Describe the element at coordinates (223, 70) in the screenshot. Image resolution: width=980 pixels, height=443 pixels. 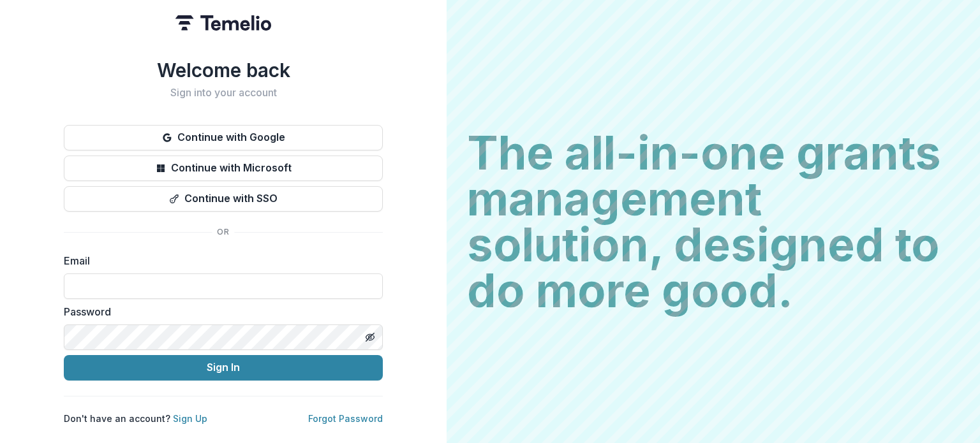
I see `h1: Welcome back` at that location.